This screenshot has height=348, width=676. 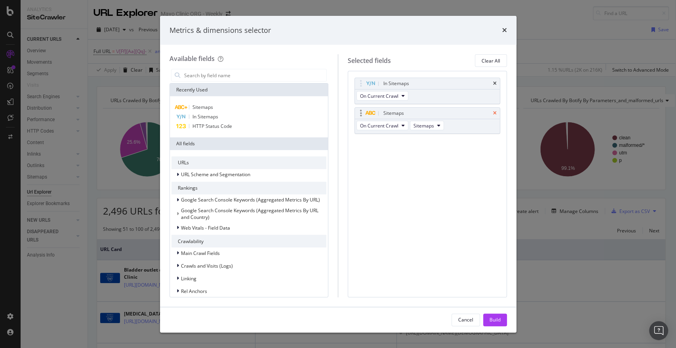 What do you see at coordinates (338, 174) in the screenshot?
I see `div: modal` at bounding box center [338, 174].